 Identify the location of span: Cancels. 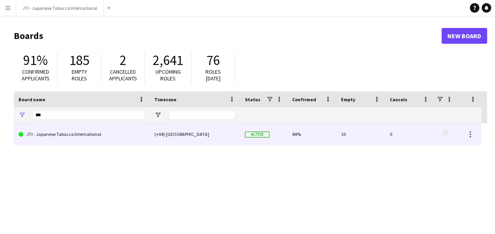
(398, 99).